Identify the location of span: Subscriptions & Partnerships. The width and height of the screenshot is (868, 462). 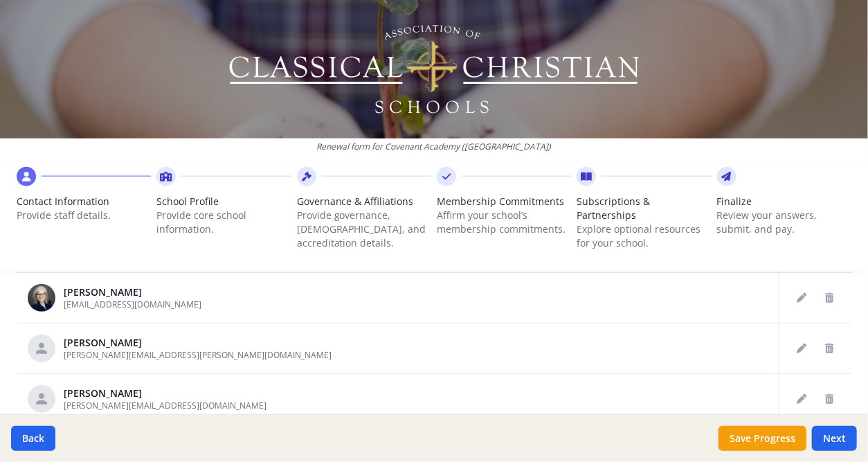
(644, 209).